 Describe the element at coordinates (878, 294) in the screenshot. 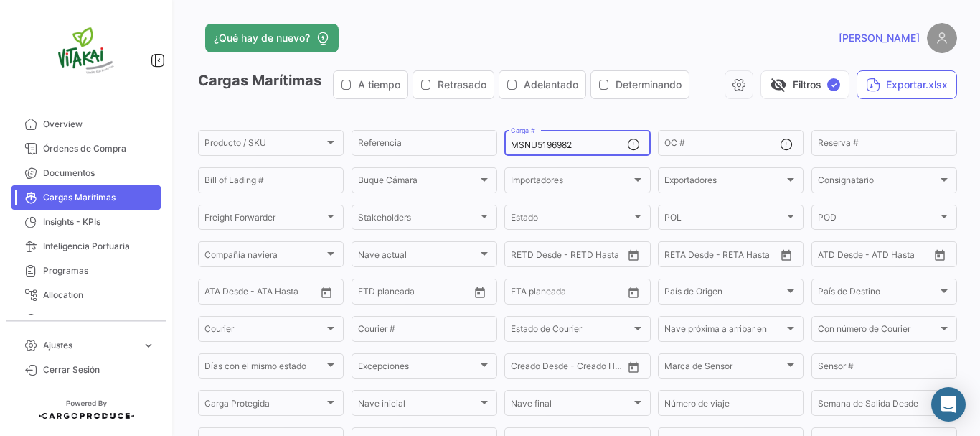

I see `span: País de Destino` at that location.